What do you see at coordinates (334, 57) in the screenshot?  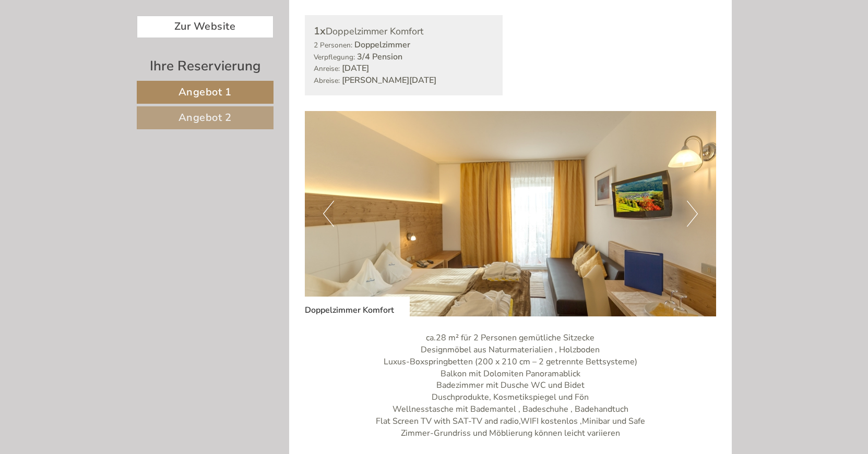 I see `small: Verpflegung:` at bounding box center [334, 57].